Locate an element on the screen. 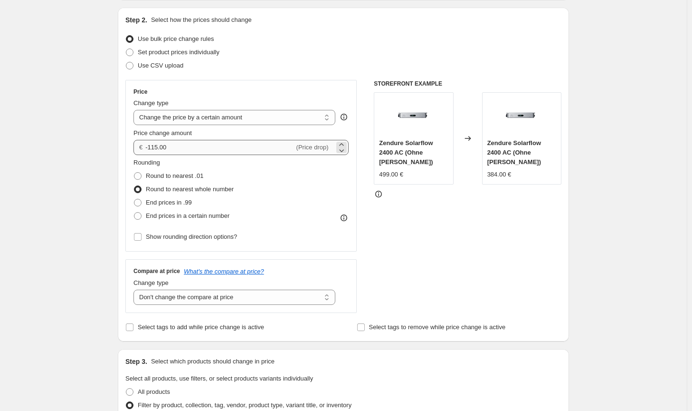  span: Use CSV upload is located at coordinates (161, 65).